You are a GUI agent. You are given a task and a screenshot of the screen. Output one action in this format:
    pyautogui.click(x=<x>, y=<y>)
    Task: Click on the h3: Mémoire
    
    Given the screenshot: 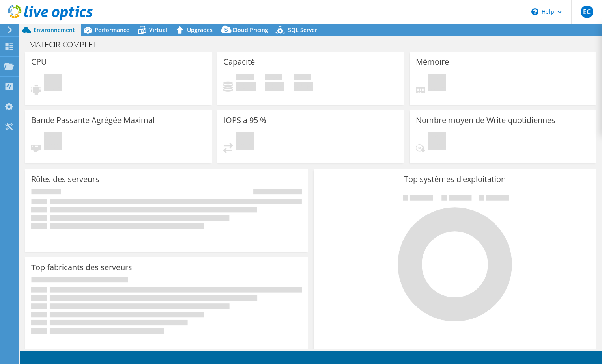 What is the action you would take?
    pyautogui.click(x=432, y=62)
    